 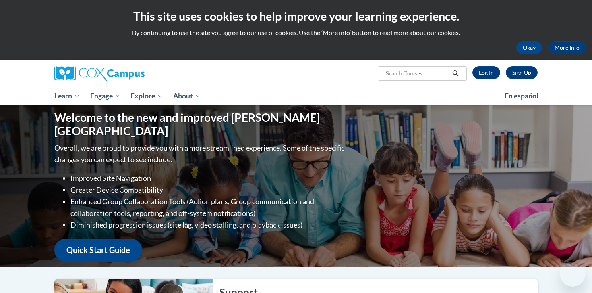 What do you see at coordinates (200, 154) in the screenshot?
I see `p: Overall, we are proud to provide you with a more streamlined experience. Some of the specific cha...` at bounding box center [200, 154].